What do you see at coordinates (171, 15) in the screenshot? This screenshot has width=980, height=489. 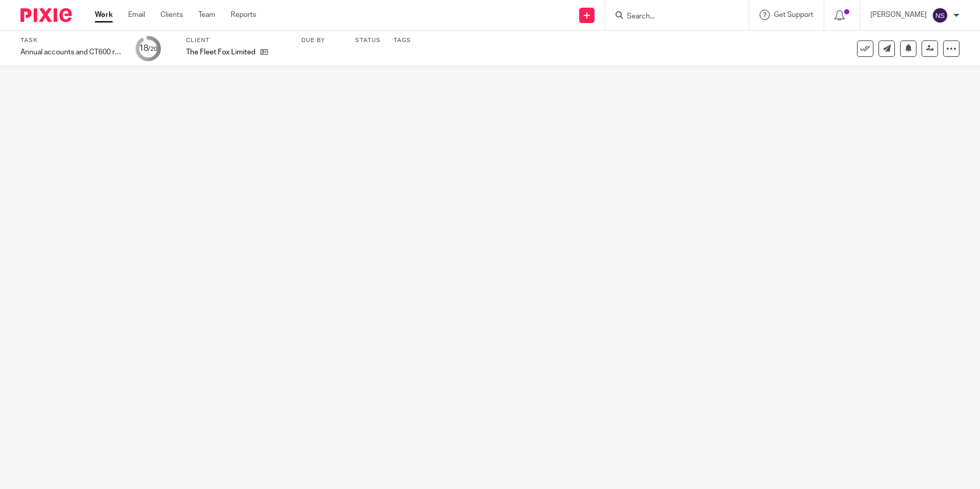 I see `a: Clients` at bounding box center [171, 15].